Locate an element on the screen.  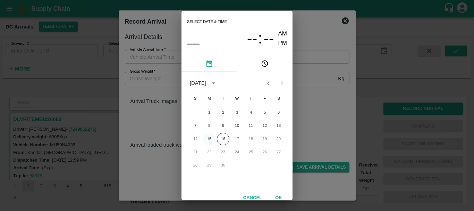
button: 3 is located at coordinates (237, 112).